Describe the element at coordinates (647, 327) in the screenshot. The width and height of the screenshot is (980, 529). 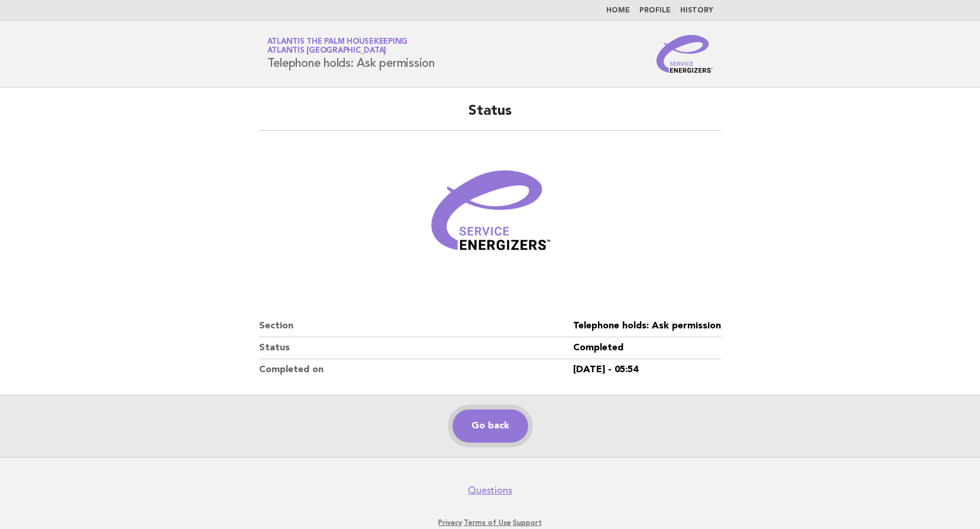
I see `dd: Telephone holds: Ask permission` at that location.